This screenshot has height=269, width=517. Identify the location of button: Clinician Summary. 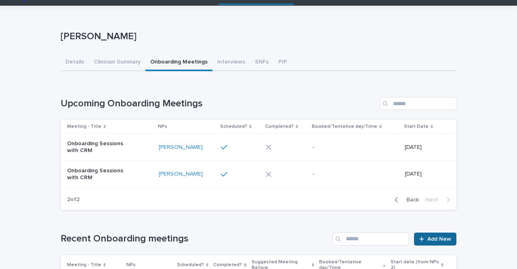
(117, 63).